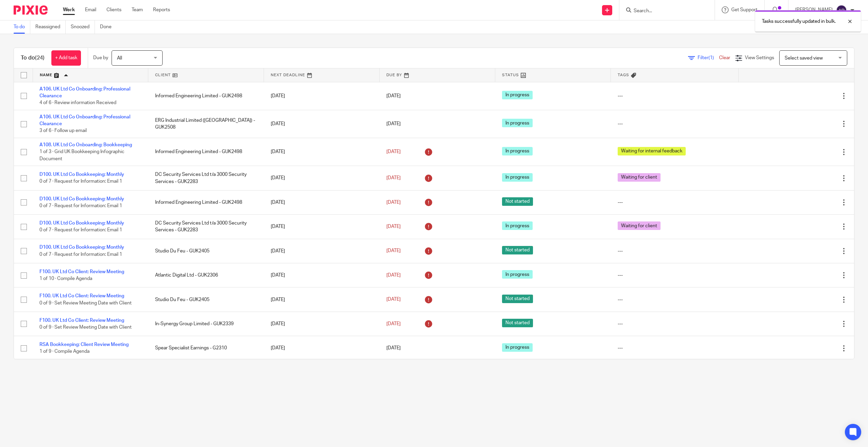 This screenshot has height=447, width=868. I want to click on span: (24), so click(40, 58).